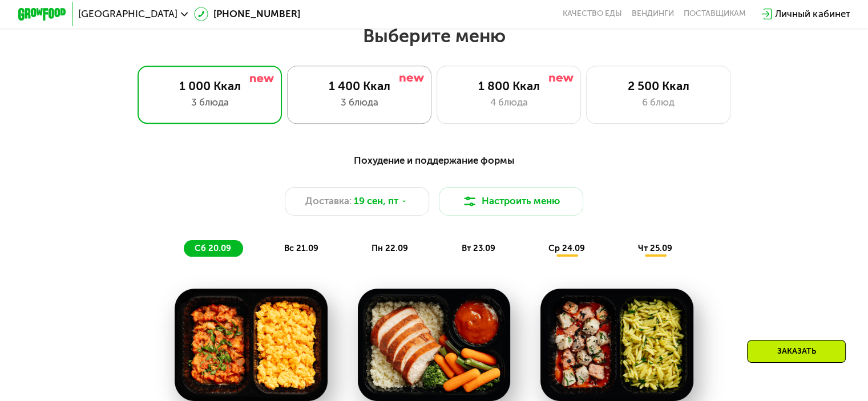 This screenshot has height=401, width=868. What do you see at coordinates (567, 248) in the screenshot?
I see `span: ср 24.09` at bounding box center [567, 248].